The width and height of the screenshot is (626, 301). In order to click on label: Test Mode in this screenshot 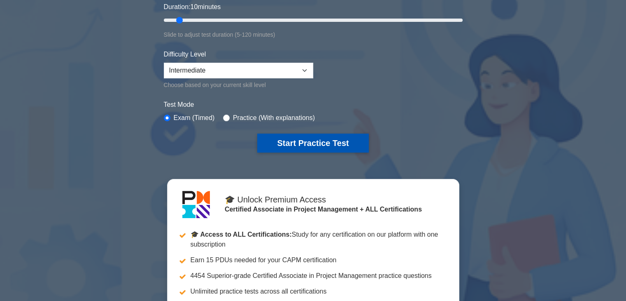, I will do `click(313, 105)`.